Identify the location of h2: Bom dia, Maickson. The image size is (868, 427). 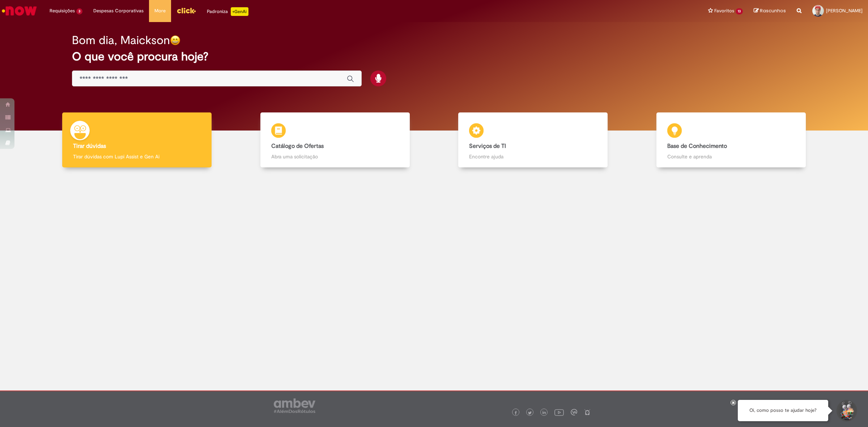
(121, 40).